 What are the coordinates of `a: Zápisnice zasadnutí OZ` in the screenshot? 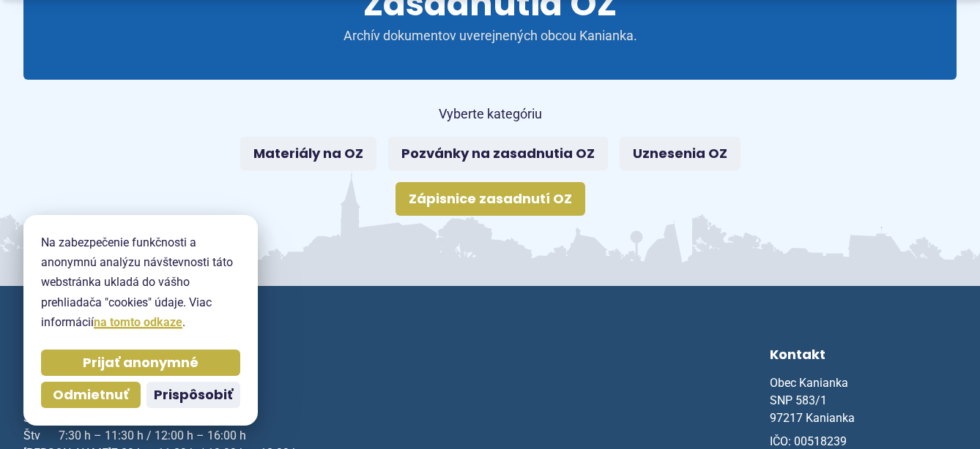 It's located at (490, 199).